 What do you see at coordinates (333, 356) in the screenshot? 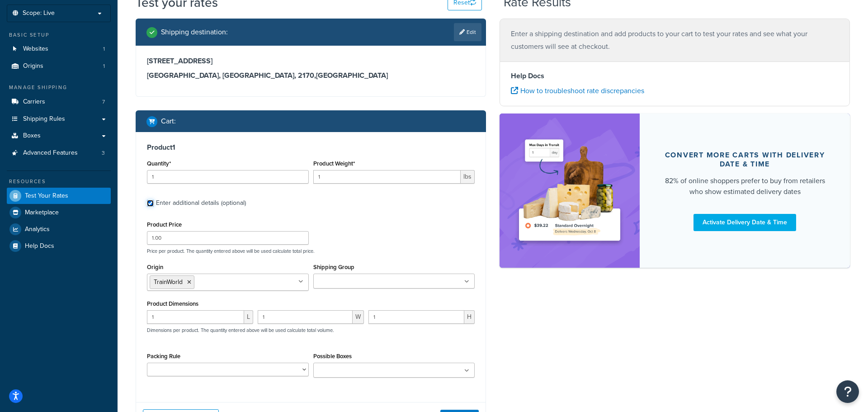
I see `label: Possible Boxes` at bounding box center [333, 356].